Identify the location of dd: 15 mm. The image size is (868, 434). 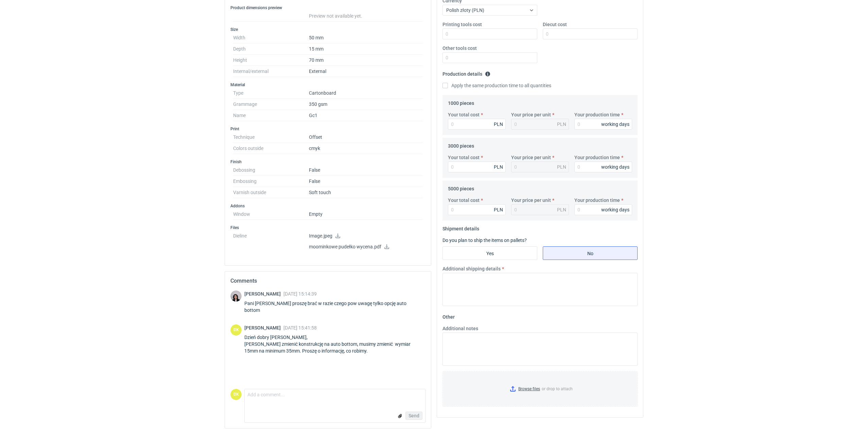
(366, 49).